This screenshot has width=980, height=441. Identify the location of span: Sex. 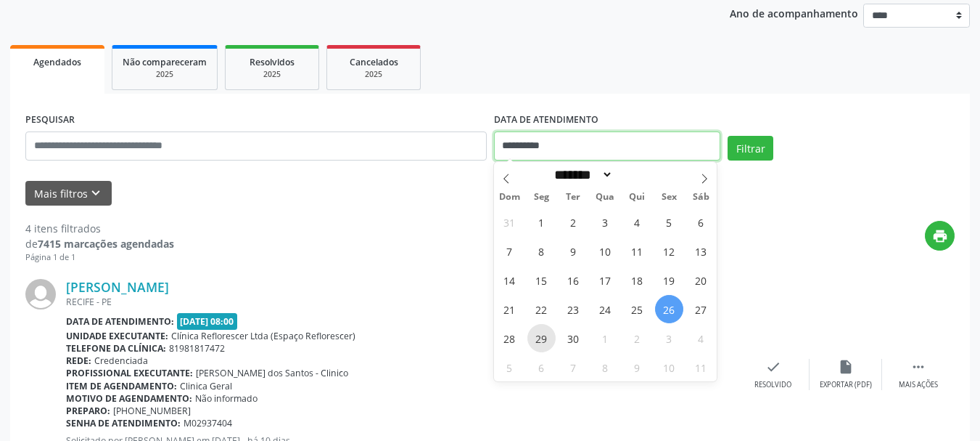
(669, 197).